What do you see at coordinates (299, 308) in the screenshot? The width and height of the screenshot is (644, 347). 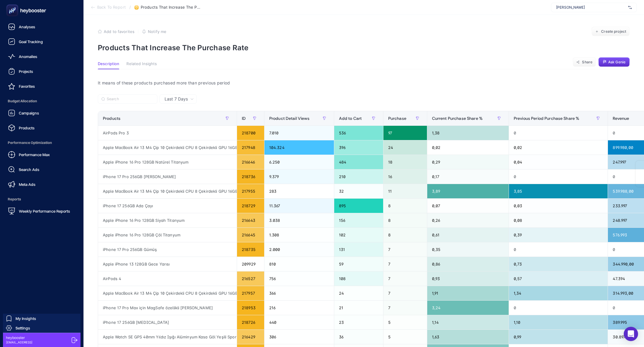 I see `div: 216` at bounding box center [299, 308].